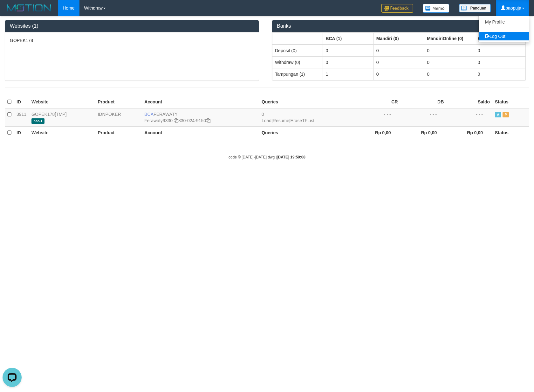  What do you see at coordinates (209, 121) in the screenshot?
I see `a: Copy 8300249150 to clipboard` at bounding box center [209, 121].